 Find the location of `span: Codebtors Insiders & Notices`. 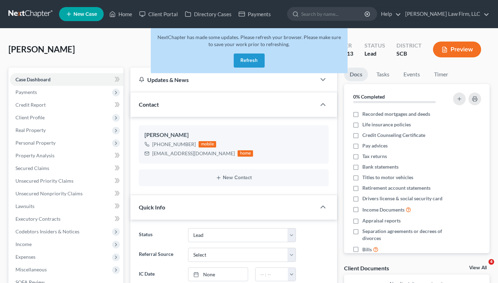

span: Codebtors Insiders & Notices is located at coordinates (47, 231).